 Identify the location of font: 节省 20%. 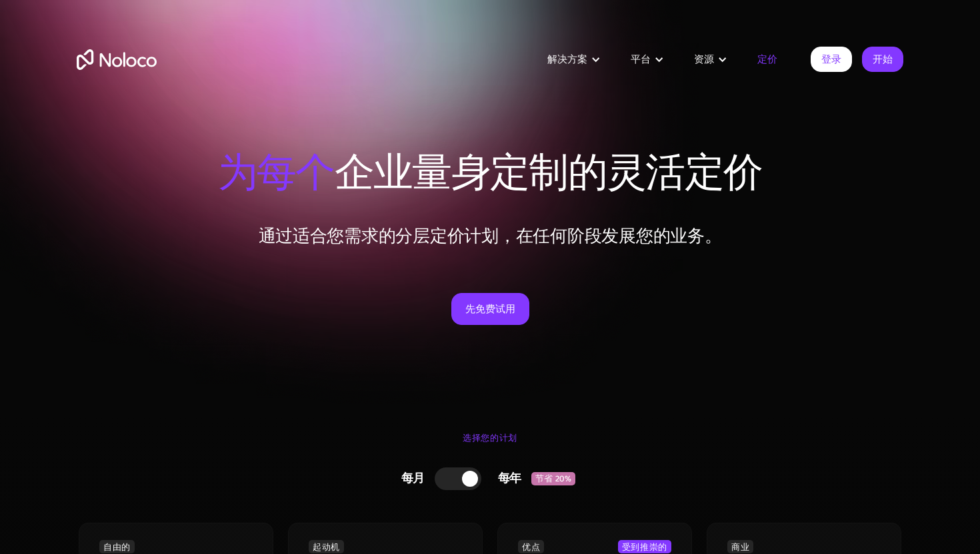
(553, 479).